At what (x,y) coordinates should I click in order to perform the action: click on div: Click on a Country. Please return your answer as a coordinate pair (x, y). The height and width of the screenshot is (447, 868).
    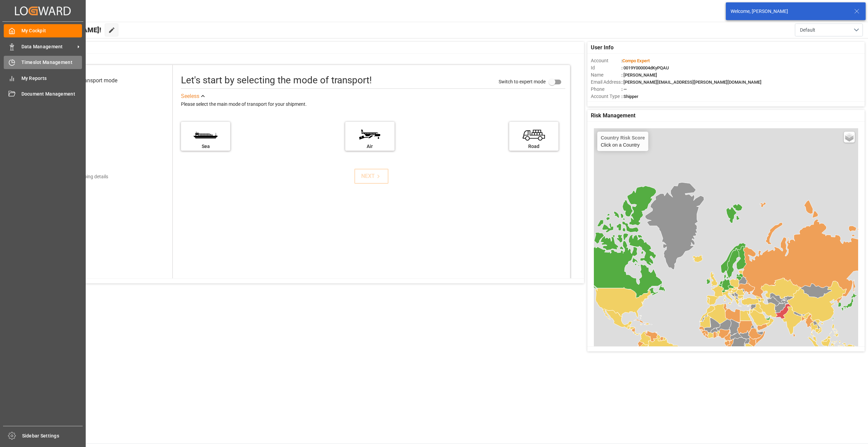
    Looking at the image, I should click on (623, 141).